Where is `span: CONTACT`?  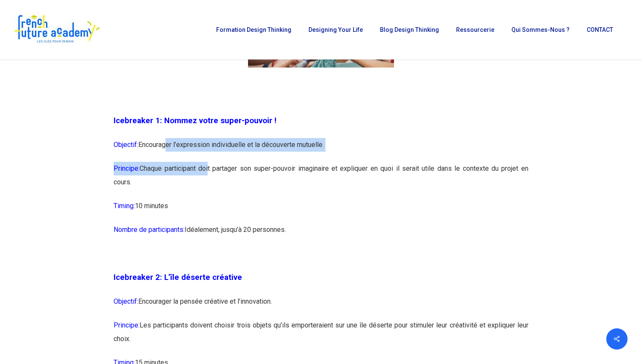 span: CONTACT is located at coordinates (600, 30).